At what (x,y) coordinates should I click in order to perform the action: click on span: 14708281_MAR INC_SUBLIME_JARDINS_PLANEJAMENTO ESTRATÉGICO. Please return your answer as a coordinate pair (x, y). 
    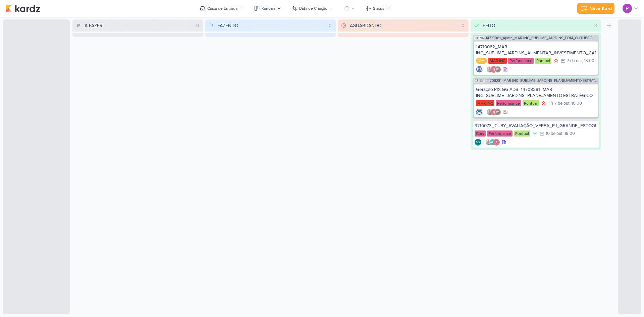
    Looking at the image, I should click on (542, 80).